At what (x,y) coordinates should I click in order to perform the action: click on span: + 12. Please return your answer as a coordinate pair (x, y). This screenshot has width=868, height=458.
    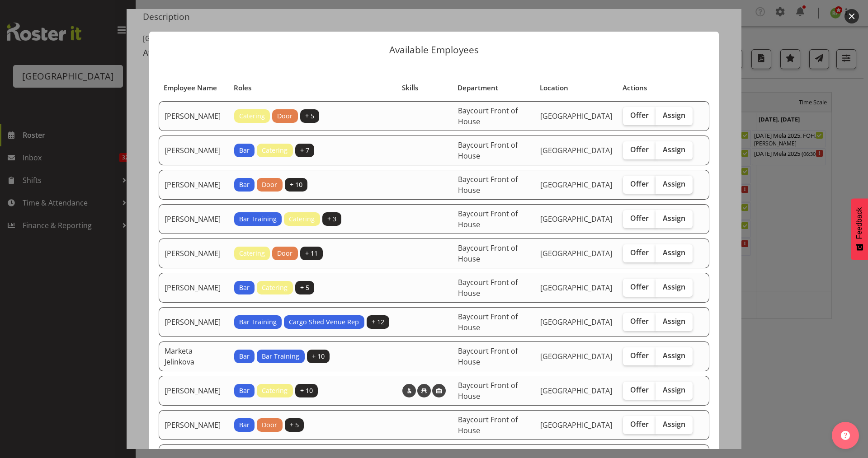
    Looking at the image, I should click on (378, 322).